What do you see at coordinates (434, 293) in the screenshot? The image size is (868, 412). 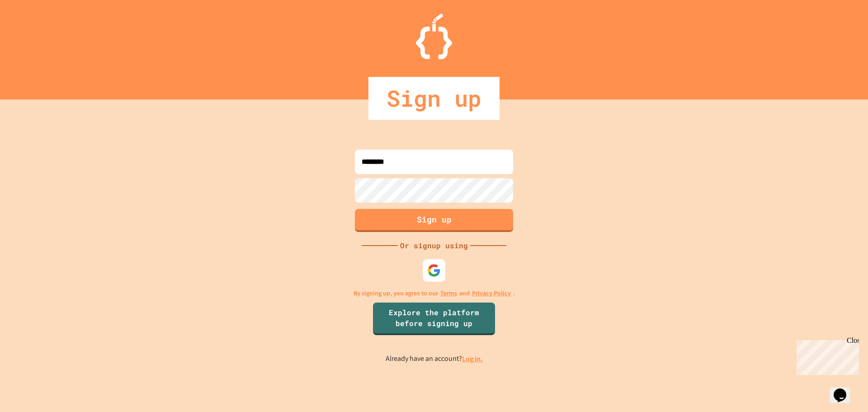 I see `p: By signing up, you agree to our and .` at bounding box center [434, 293].